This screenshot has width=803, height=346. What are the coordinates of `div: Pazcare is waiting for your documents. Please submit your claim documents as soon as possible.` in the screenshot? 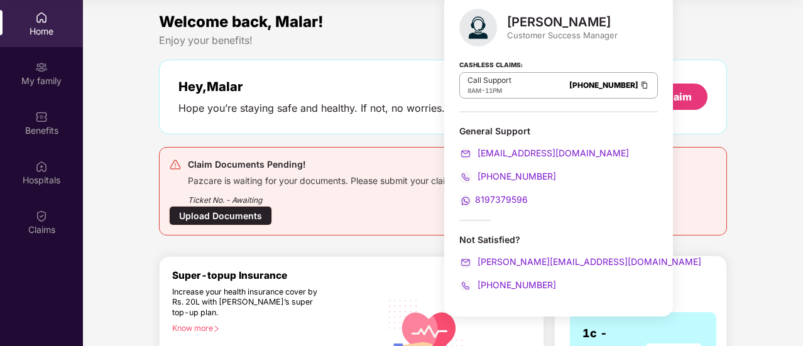 It's located at (386, 179).